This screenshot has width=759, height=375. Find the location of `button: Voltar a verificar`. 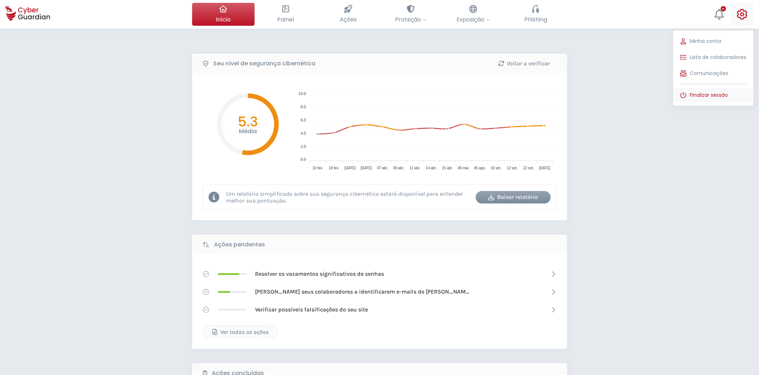

button: Voltar a verificar is located at coordinates (524, 63).